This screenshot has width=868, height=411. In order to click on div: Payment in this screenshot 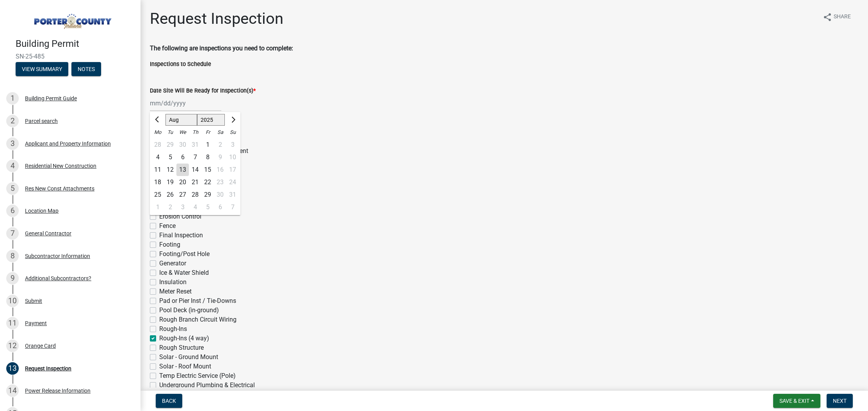, I will do `click(36, 323)`.